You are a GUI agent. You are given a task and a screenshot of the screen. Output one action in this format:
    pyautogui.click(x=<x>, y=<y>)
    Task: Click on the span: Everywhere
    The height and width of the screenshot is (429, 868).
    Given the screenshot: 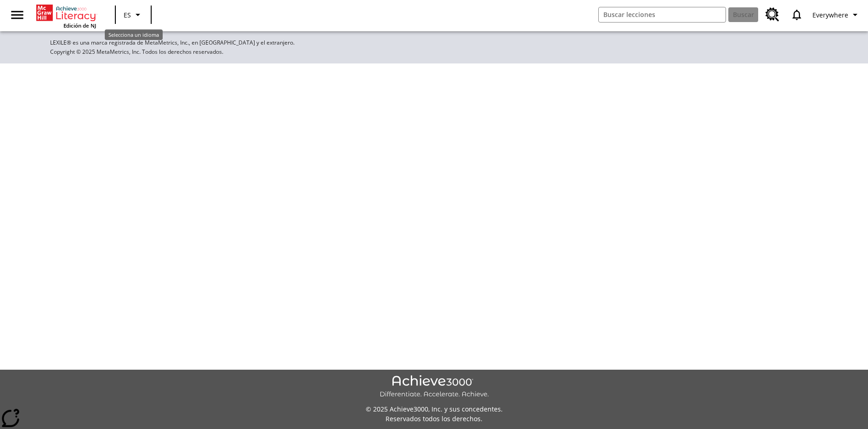 What is the action you would take?
    pyautogui.click(x=831, y=15)
    